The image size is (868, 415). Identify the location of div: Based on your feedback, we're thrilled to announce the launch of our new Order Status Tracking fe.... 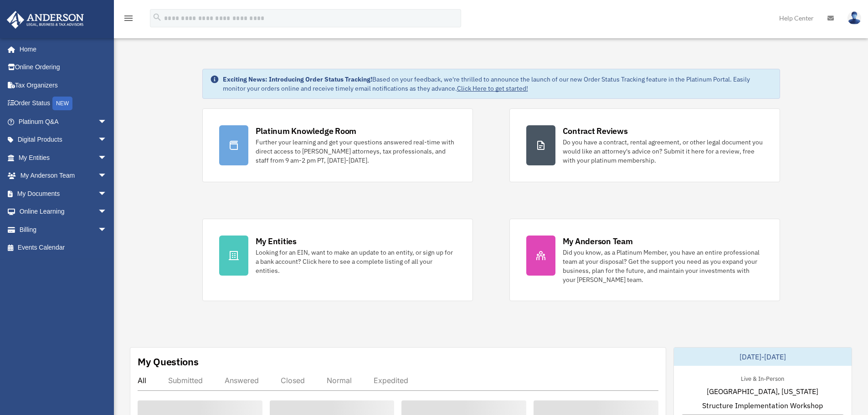
(497, 84).